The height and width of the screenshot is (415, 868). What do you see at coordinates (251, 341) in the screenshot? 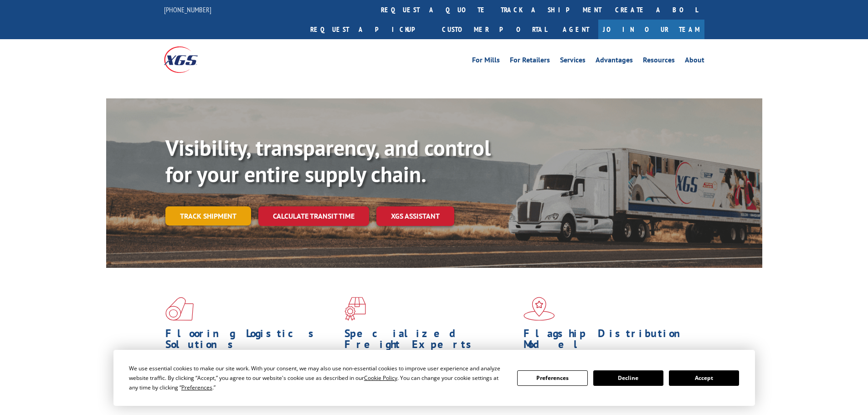
I see `h1: Flooring Logistics Solutions` at bounding box center [251, 341].